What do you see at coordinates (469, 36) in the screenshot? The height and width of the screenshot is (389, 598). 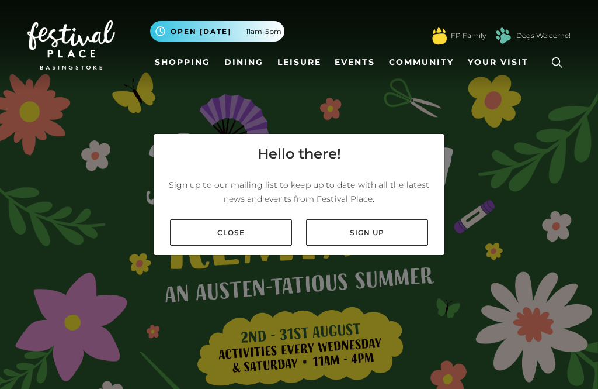 I see `a: FP Family` at bounding box center [469, 36].